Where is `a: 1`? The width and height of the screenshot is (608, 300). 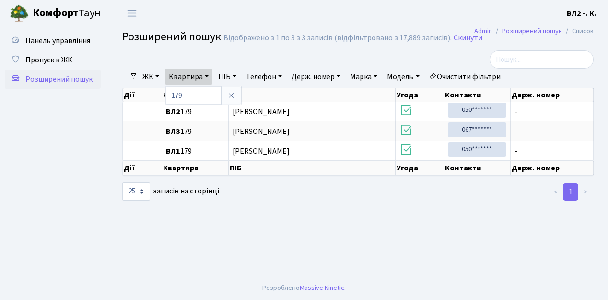
a: 1 is located at coordinates (570, 192).